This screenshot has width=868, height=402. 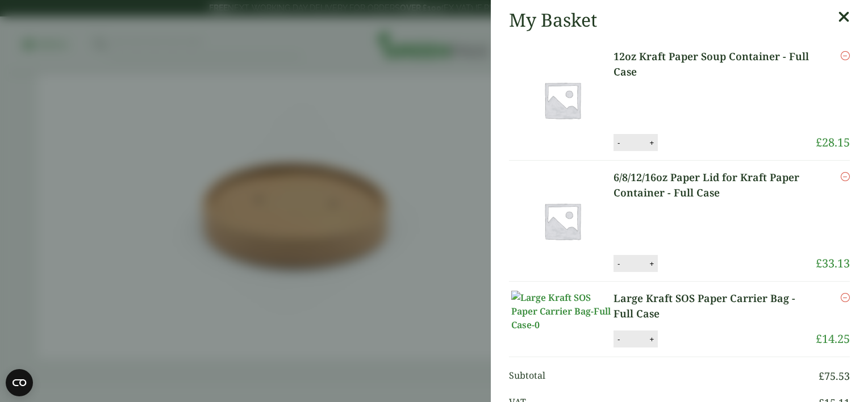 I want to click on img: Large Kraft SOS Paper Carrier Bag-Full Case-0, so click(x=562, y=311).